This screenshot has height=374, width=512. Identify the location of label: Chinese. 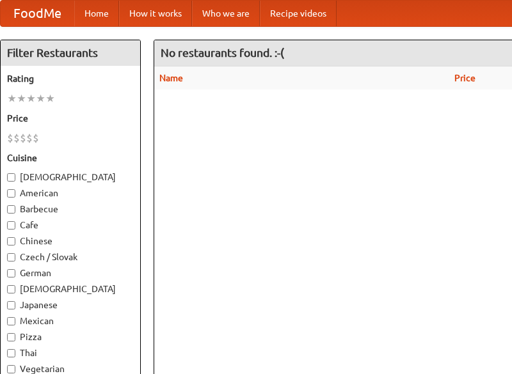
(70, 241).